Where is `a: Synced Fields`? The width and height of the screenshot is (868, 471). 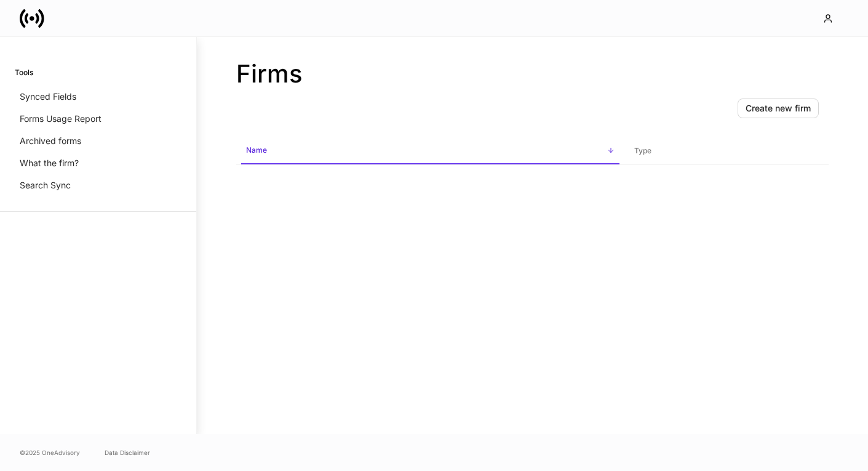
a: Synced Fields is located at coordinates (98, 97).